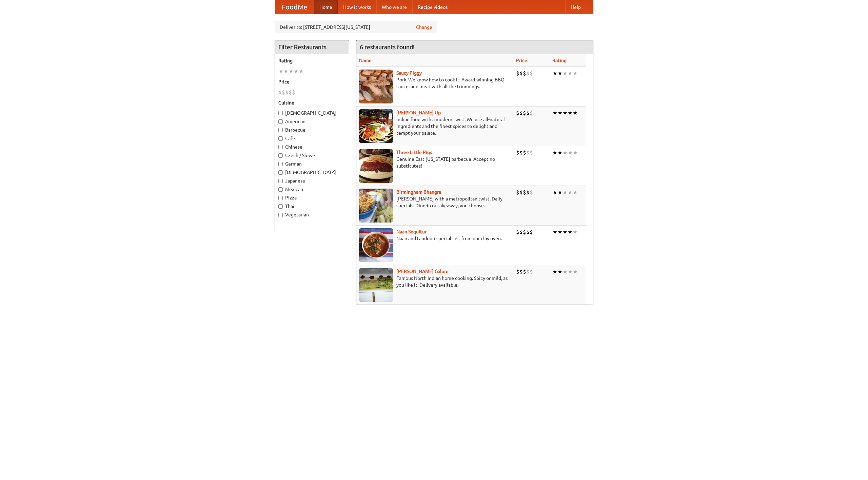  What do you see at coordinates (411, 231) in the screenshot?
I see `b: Naan Sequitur` at bounding box center [411, 231].